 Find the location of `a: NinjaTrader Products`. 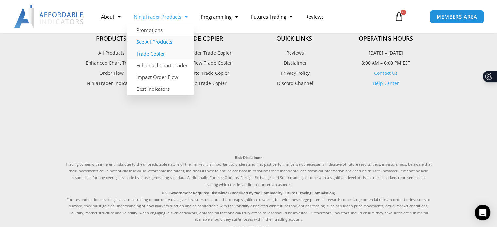

a: NinjaTrader Products is located at coordinates (160, 17).